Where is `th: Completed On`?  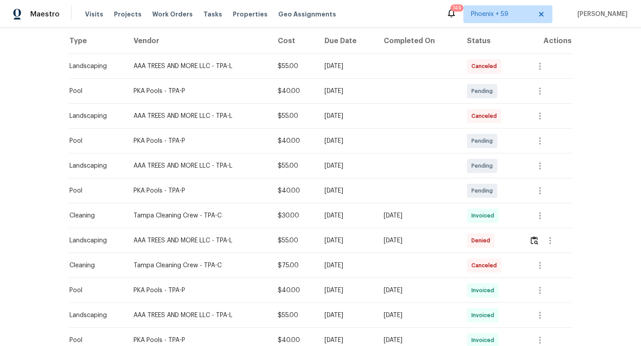
th: Completed On is located at coordinates (418, 41).